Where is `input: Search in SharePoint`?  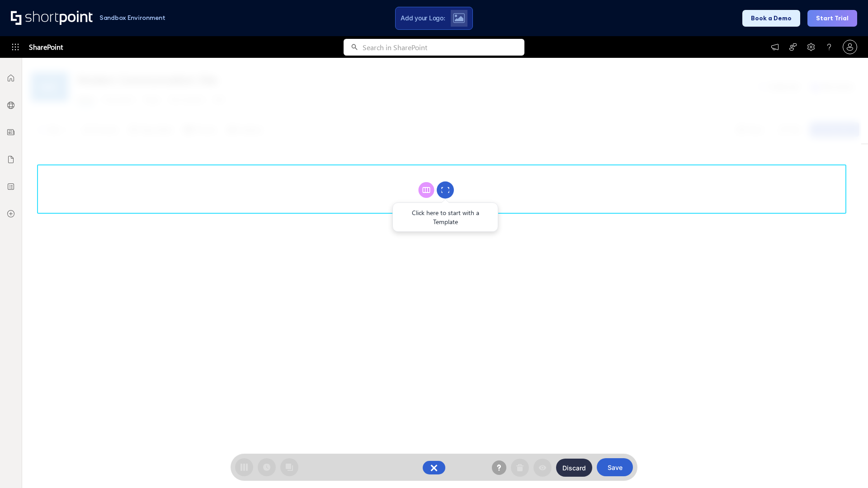 input: Search in SharePoint is located at coordinates (444, 47).